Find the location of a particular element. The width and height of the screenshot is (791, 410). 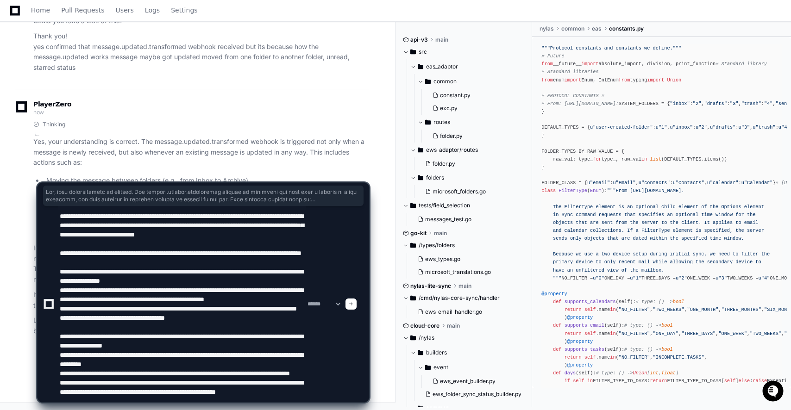

span: # PROTOCOL CONSTANTS # is located at coordinates (573, 96).